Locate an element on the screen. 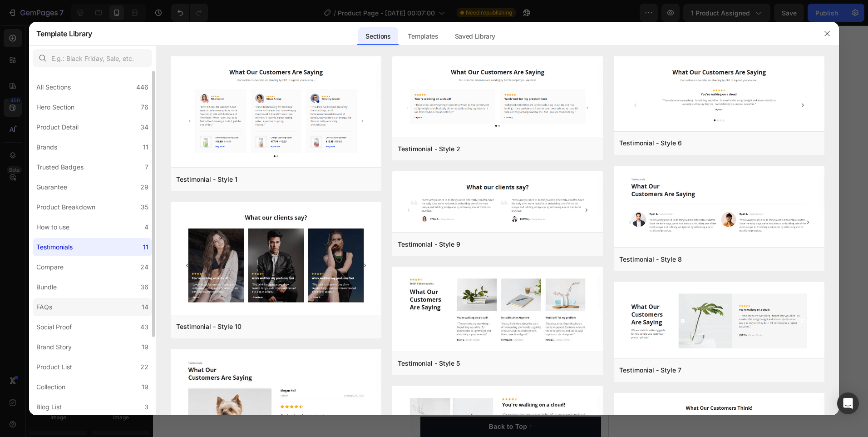 This screenshot has height=437, width=868. div: 34 is located at coordinates (144, 127).